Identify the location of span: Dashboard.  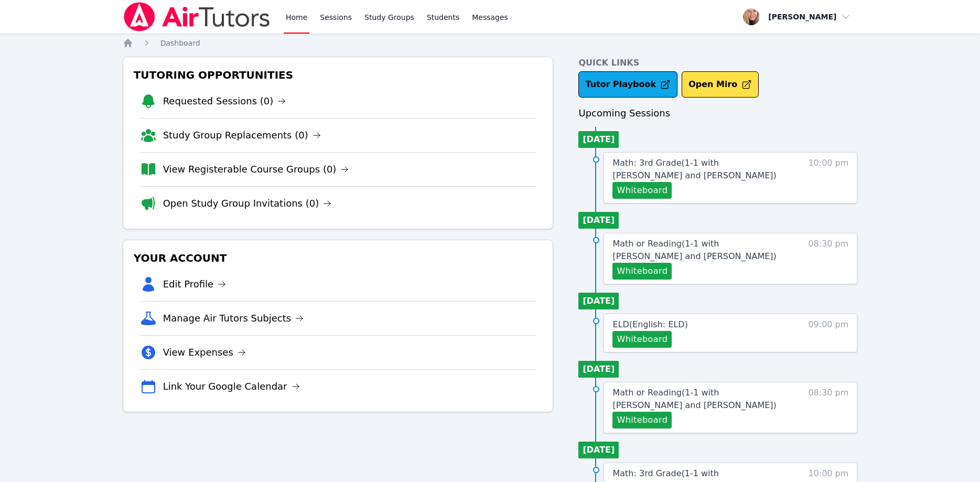
(180, 43).